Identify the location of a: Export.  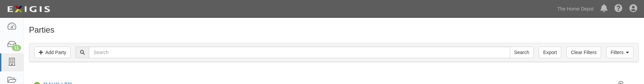
(550, 52).